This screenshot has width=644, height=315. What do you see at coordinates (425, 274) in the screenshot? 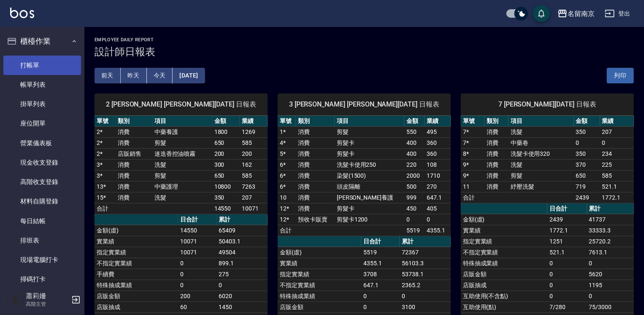
I see `td: 53738.1` at bounding box center [425, 274].